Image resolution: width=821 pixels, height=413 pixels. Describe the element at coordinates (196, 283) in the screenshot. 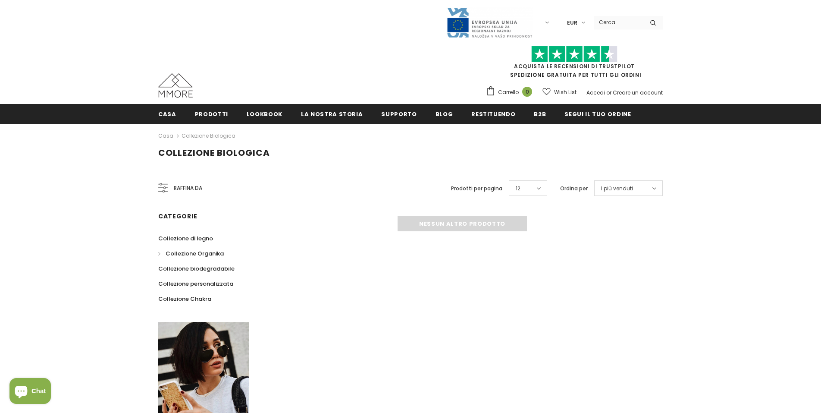

I see `span: Collezione personalizzata` at that location.